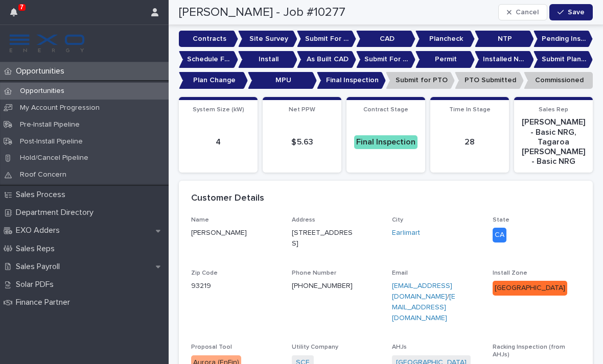  Describe the element at coordinates (47, 43) in the screenshot. I see `img: FKS5r6ZBThi8E5hshIGi` at that location.